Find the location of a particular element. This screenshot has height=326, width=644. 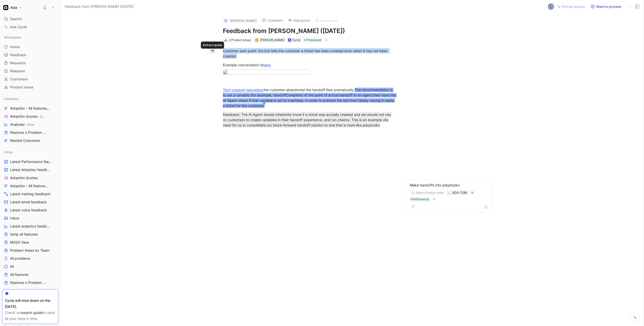

button: AdaAda is located at coordinates (13, 7).